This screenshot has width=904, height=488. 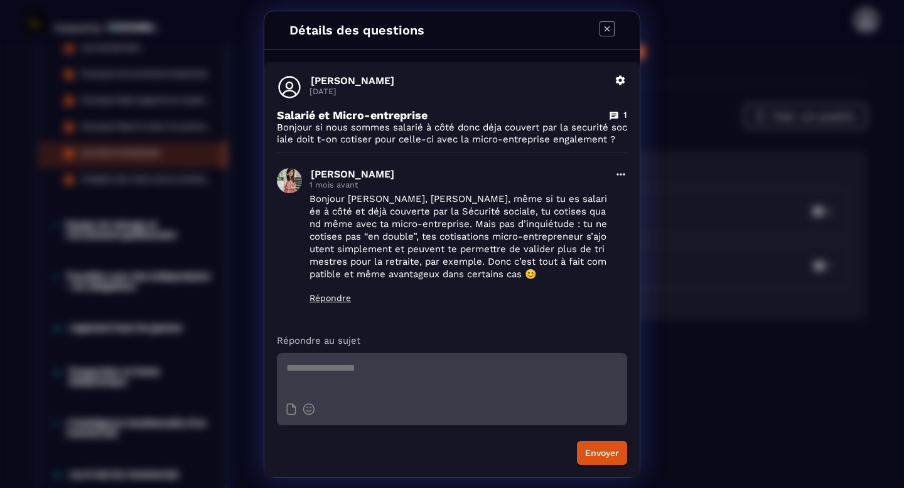 I want to click on button: Envoyer, so click(x=602, y=453).